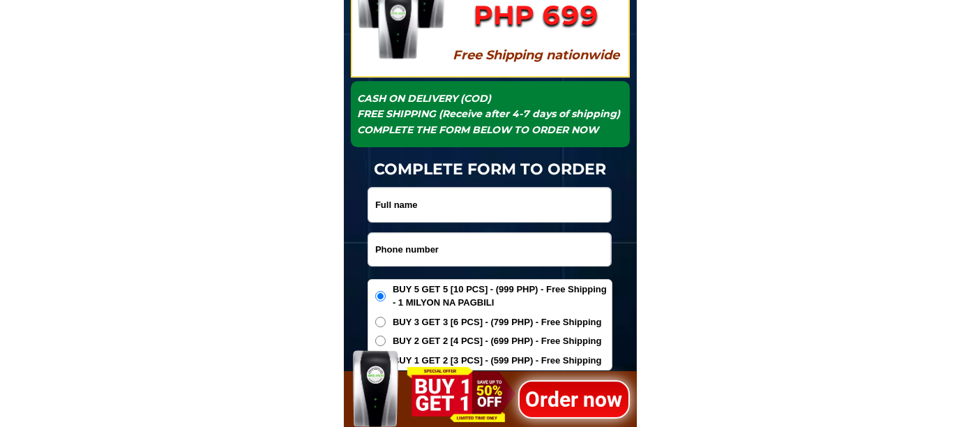  Describe the element at coordinates (502, 296) in the screenshot. I see `span: BUY 5 GET 5 [10 PCS] - (999 PHP) - Free Shipping - 1 MILYON NA PAGBILI` at that location.